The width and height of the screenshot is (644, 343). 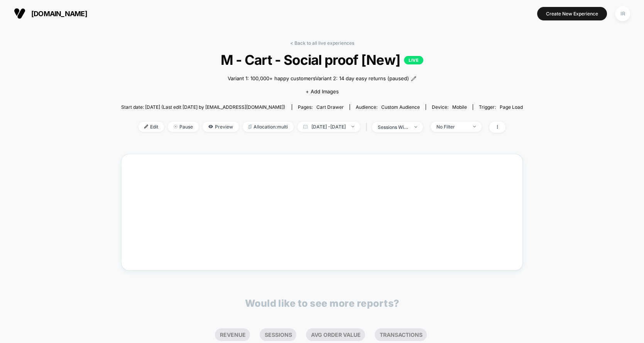 I want to click on div: Trigger:, so click(x=501, y=107).